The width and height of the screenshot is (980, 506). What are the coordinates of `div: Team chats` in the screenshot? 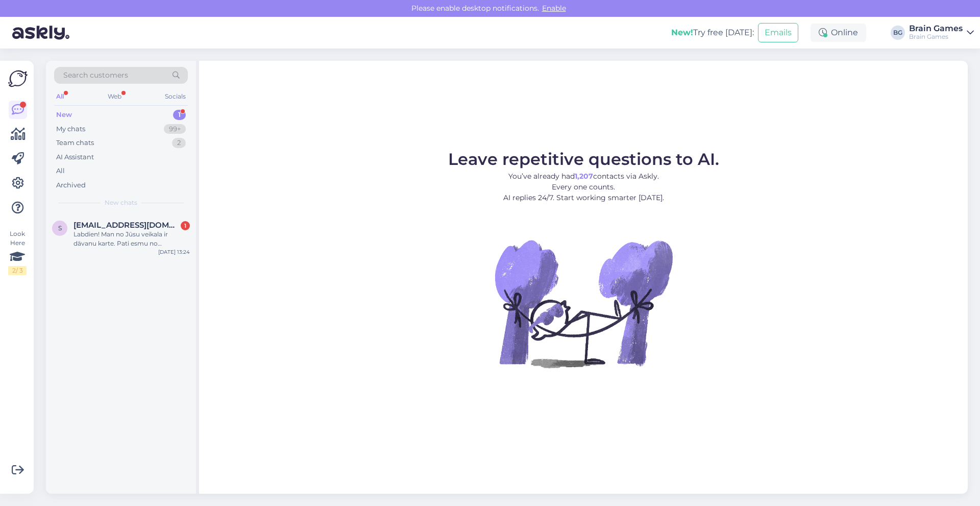 It's located at (75, 143).